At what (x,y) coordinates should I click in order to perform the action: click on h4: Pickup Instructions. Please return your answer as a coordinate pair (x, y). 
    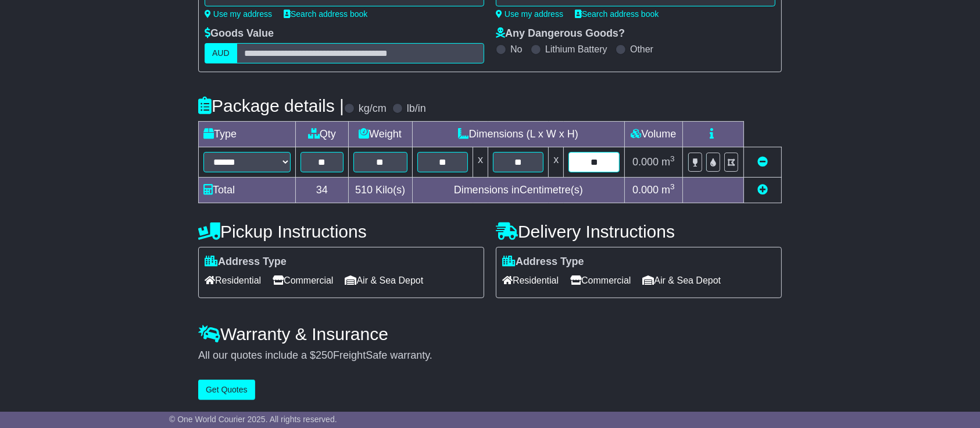
    Looking at the image, I should click on (342, 231).